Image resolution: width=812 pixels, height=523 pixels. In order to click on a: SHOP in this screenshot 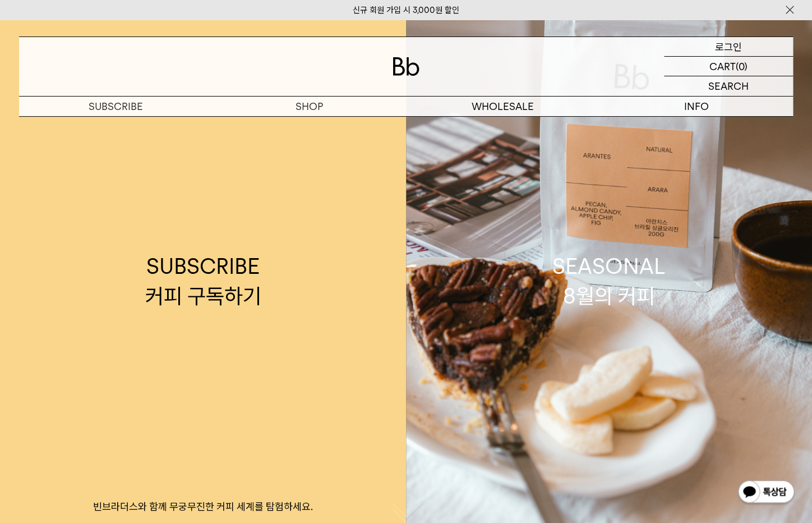, I will do `click(309, 106)`.